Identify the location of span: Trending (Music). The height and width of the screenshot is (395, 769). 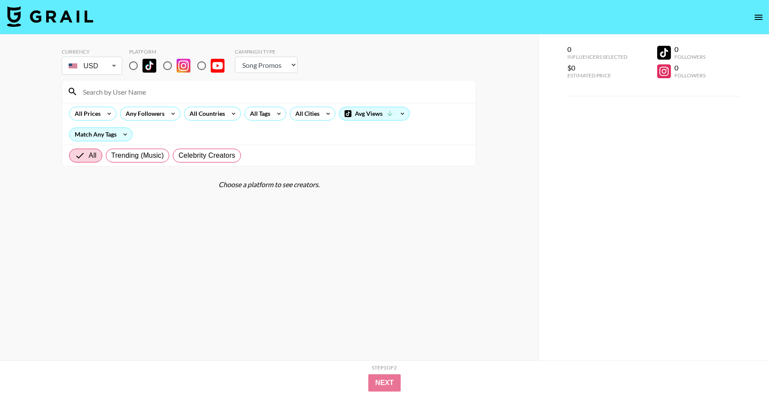
(138, 156).